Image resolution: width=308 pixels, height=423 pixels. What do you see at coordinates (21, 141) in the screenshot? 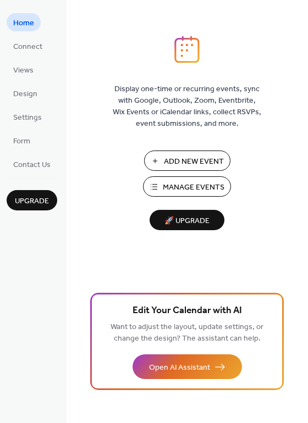
I see `span: Form` at bounding box center [21, 141].